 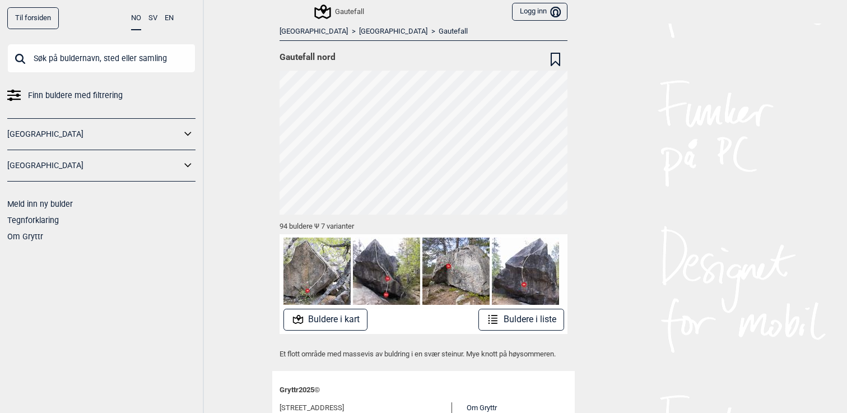 I want to click on img: Whiplash SS 230528, so click(x=317, y=271).